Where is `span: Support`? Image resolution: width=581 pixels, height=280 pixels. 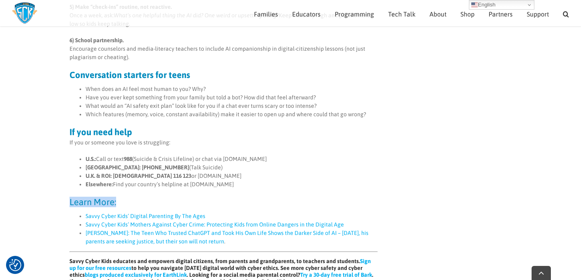
span: Support is located at coordinates (537, 14).